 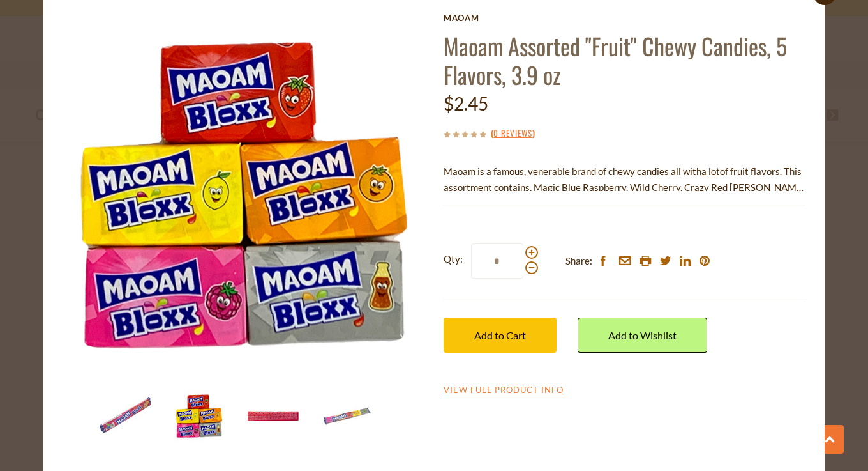 I want to click on p: Maoam is a famous, venerable brand of chewy candies all with of fruit flavors. This assortment co..., so click(x=624, y=179).